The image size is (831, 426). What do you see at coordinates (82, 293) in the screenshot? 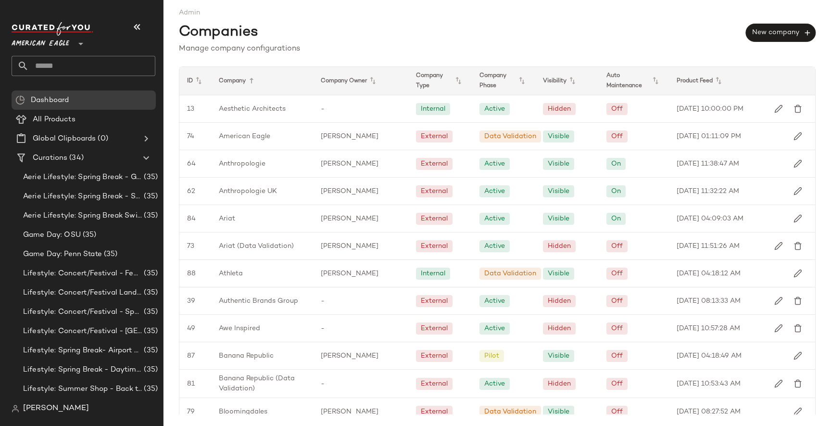
I see `span: Lifestyle: Concert/Festival Landing Page` at bounding box center [82, 293].